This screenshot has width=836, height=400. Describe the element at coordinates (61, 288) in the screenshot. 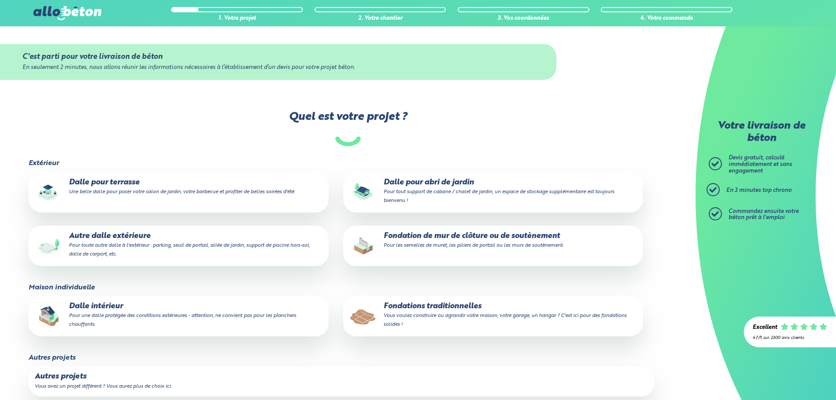

I see `legend: Maison individuelle` at that location.